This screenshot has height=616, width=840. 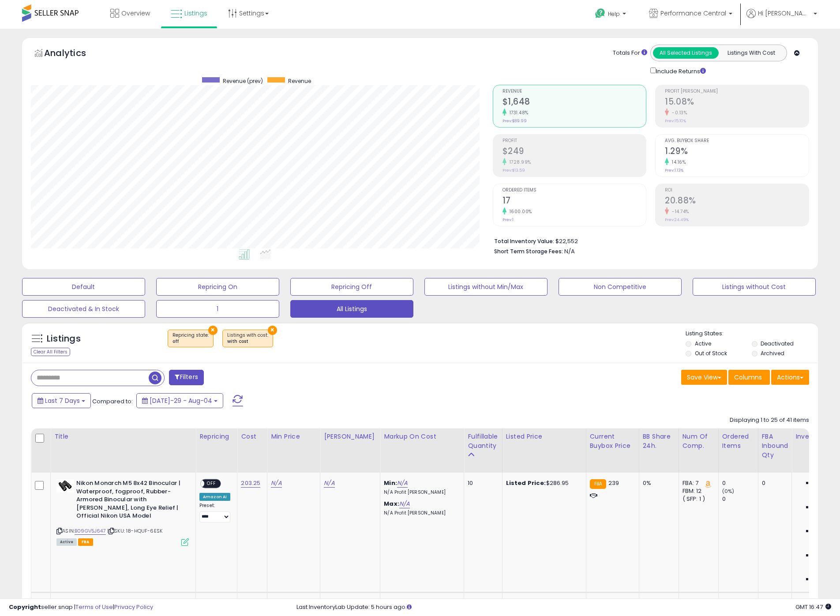 What do you see at coordinates (83, 309) in the screenshot?
I see `button: Deactivated & In Stock` at bounding box center [83, 309].